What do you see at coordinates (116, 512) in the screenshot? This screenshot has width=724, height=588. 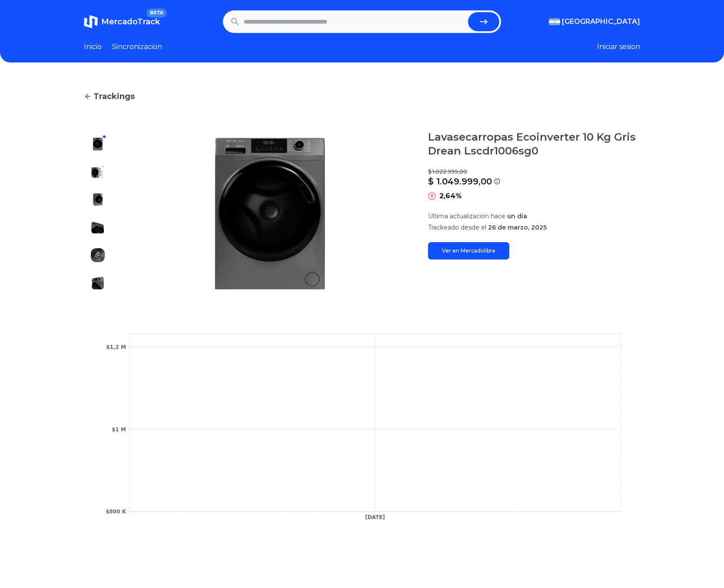 I see `tspan: $800 K` at bounding box center [116, 512].